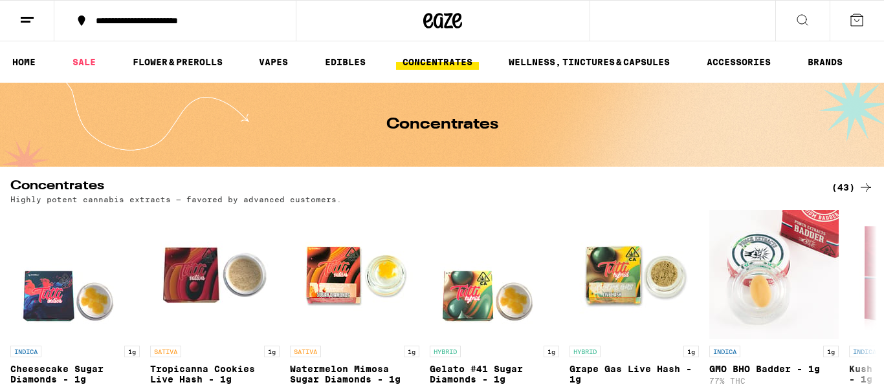  I want to click on p: Grape Gas Live Hash - 1g, so click(634, 375).